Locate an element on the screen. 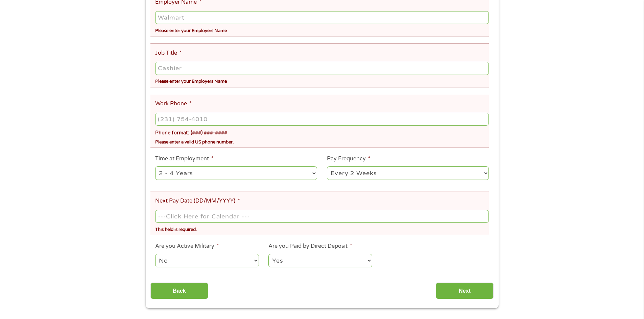 The width and height of the screenshot is (644, 319). div: This field is required. is located at coordinates (322, 228).